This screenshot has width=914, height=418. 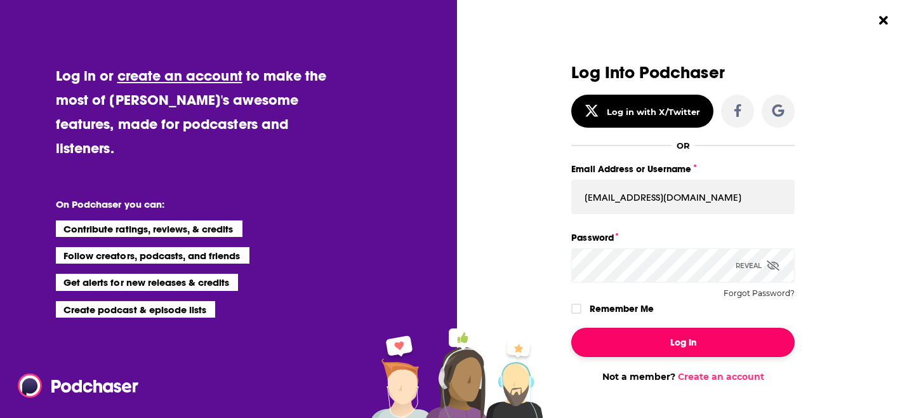 I want to click on label: Remember Me, so click(x=622, y=309).